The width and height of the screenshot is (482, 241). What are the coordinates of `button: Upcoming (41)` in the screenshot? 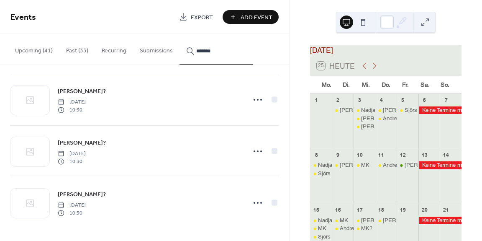 It's located at (34, 49).